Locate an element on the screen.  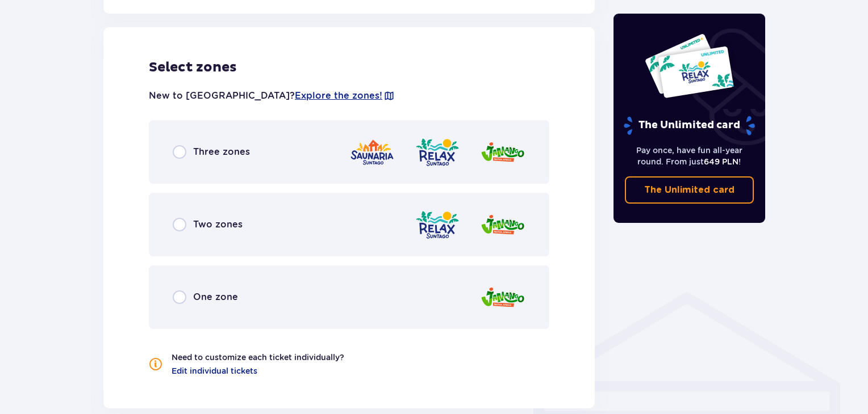
a: Explore the zones! is located at coordinates (339, 96).